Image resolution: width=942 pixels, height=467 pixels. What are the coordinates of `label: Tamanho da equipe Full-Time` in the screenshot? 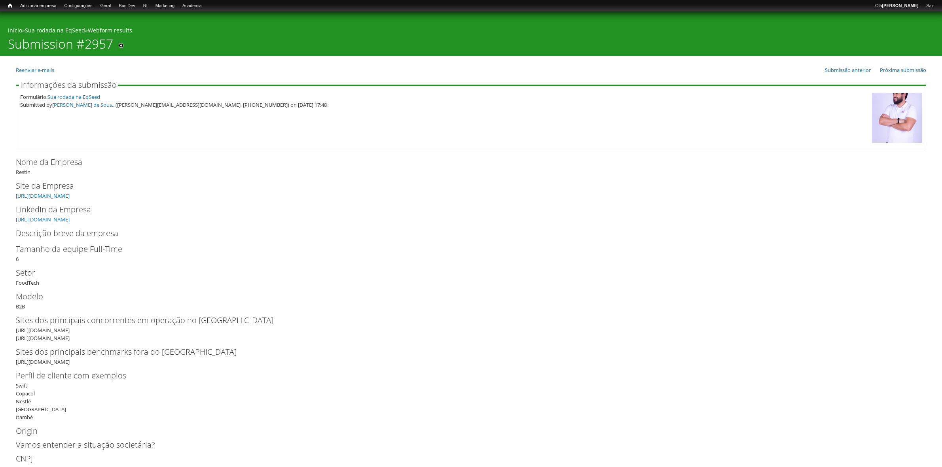 It's located at (465, 249).